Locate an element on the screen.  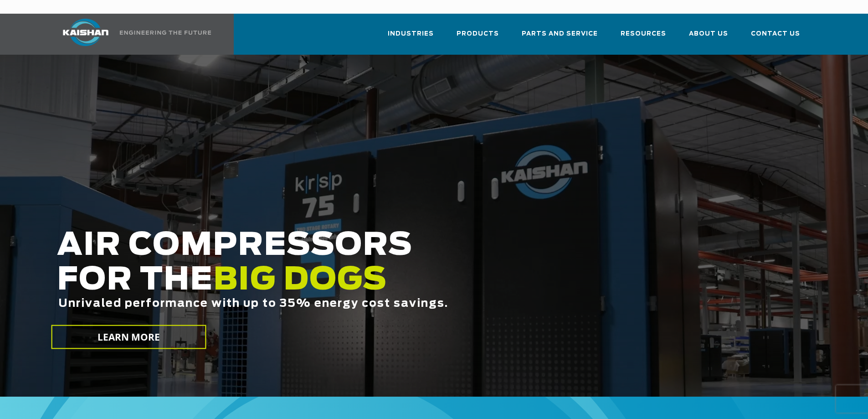
a: Industries is located at coordinates (411, 38).